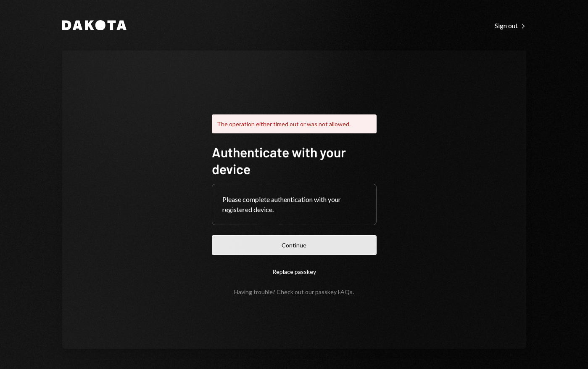 The width and height of the screenshot is (588, 369). What do you see at coordinates (294, 160) in the screenshot?
I see `h1: Authenticate with your device` at bounding box center [294, 160].